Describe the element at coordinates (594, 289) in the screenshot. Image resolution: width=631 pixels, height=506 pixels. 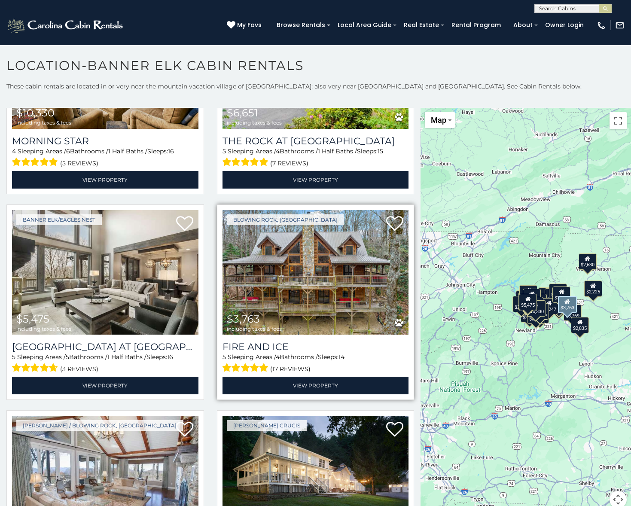
I see `div: $2,225` at that location.